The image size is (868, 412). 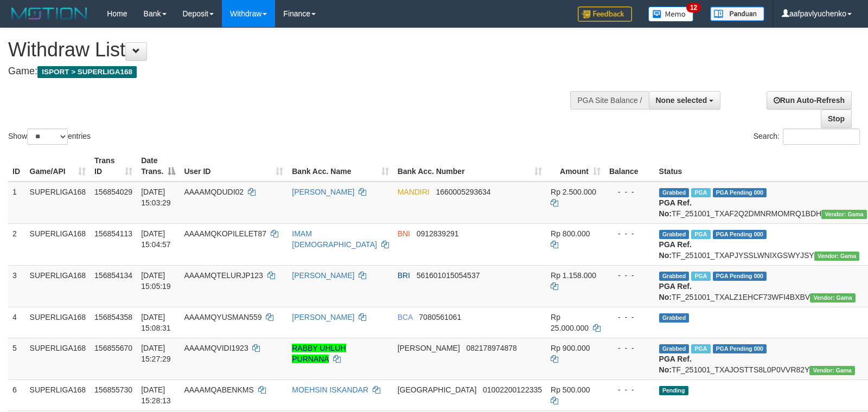 What do you see at coordinates (224, 276) in the screenshot?
I see `span: AAAAMQTELURJP123` at bounding box center [224, 276].